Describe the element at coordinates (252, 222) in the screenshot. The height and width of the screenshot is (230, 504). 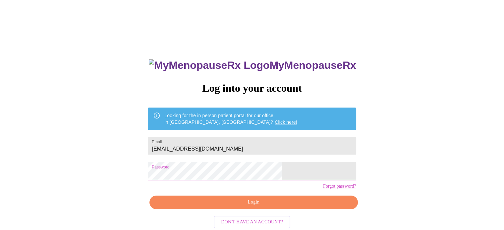
I see `button: Don't have an account?` at that location.